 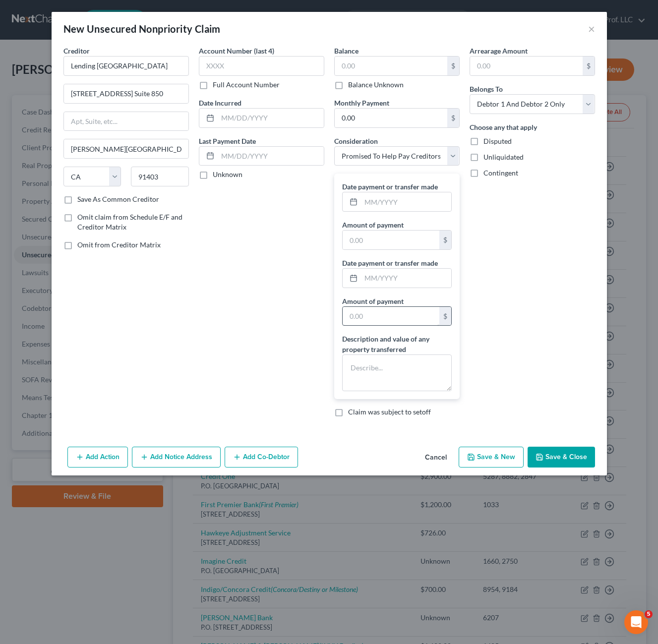 I want to click on label: Choose any that apply, so click(x=503, y=127).